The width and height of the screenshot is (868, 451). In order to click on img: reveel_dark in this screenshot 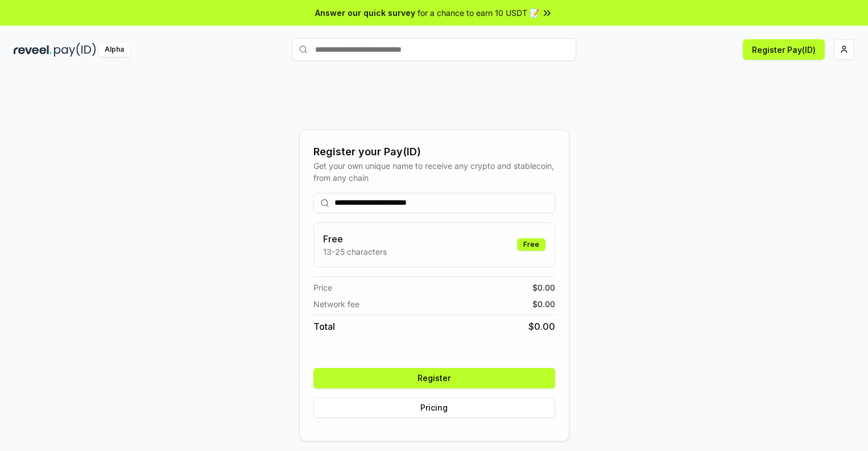, I will do `click(32, 50)`.